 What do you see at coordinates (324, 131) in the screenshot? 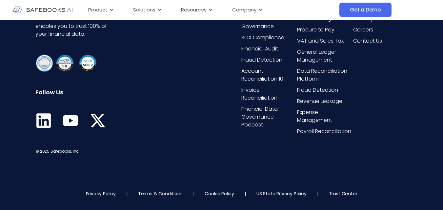
I see `span: Payroll Reconciliation` at bounding box center [324, 131].